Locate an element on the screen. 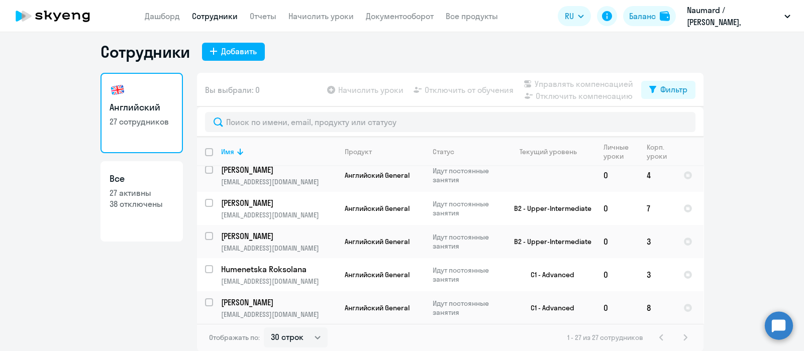  span: RU is located at coordinates (569, 16).